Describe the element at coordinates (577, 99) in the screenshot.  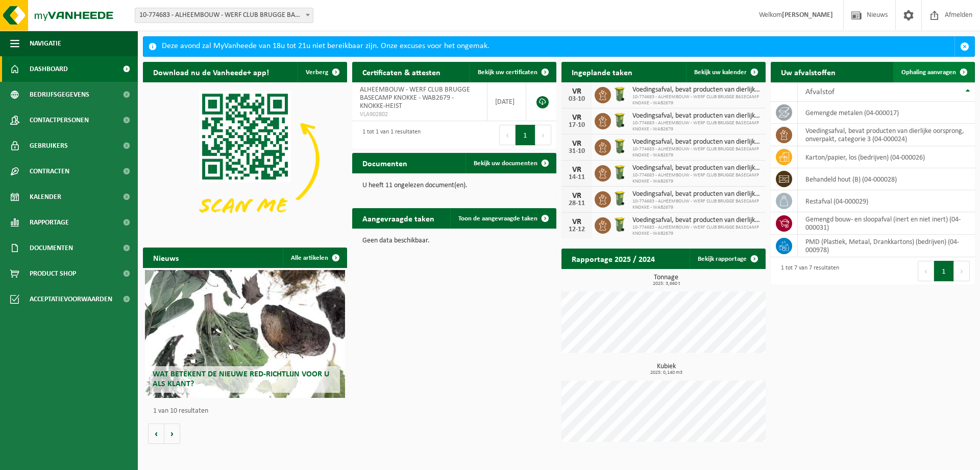
I see `div: 03-10` at that location.